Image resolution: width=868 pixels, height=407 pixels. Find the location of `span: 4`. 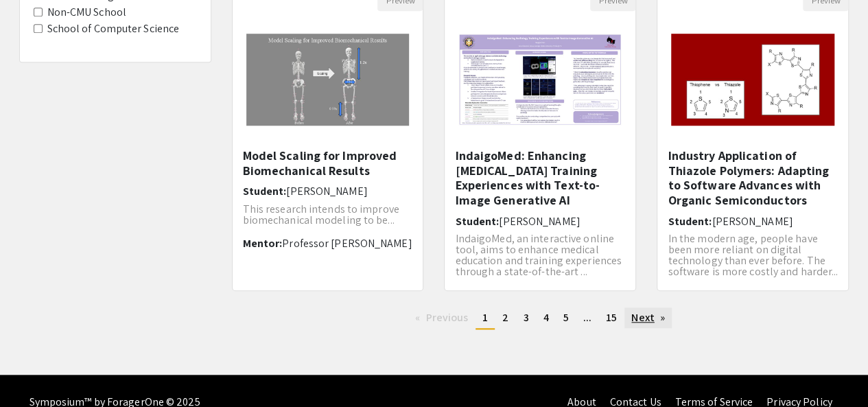

span: 4 is located at coordinates (546, 317).